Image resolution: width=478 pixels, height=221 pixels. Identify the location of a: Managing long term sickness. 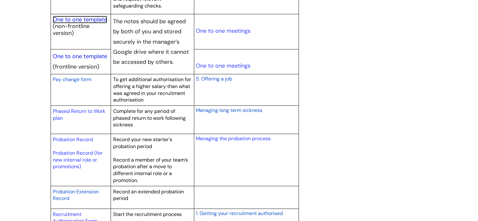
(229, 110).